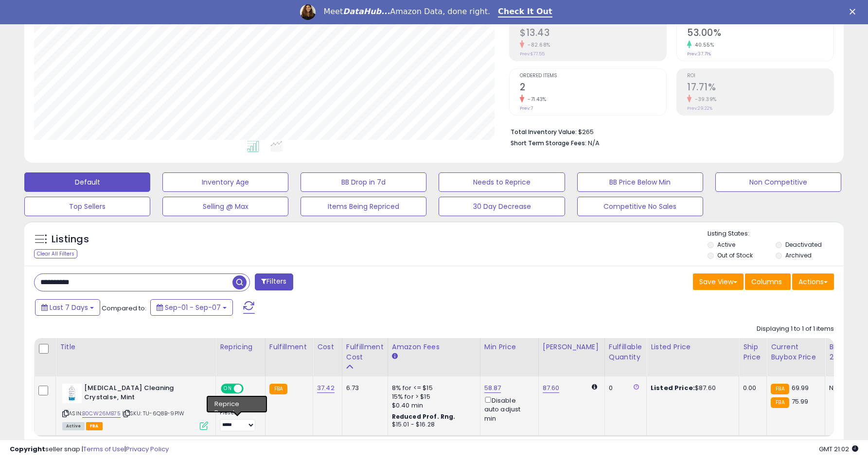  I want to click on button: Last 7 Days, so click(68, 308).